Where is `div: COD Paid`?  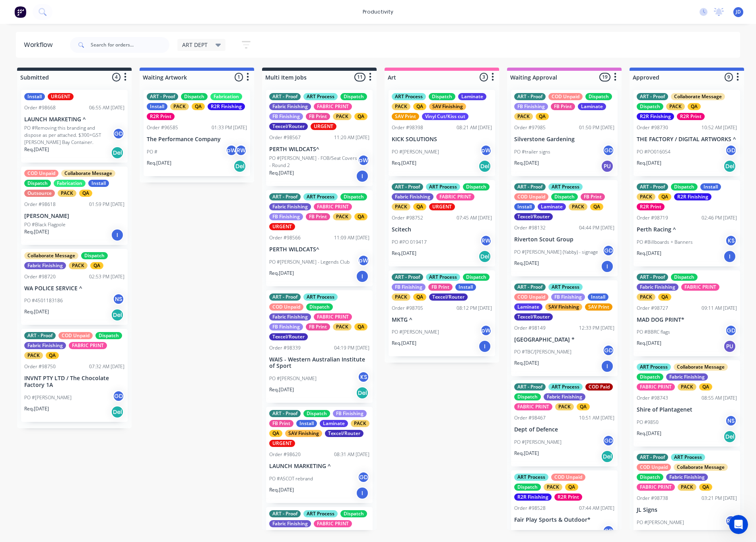
div: COD Paid is located at coordinates (599, 387).